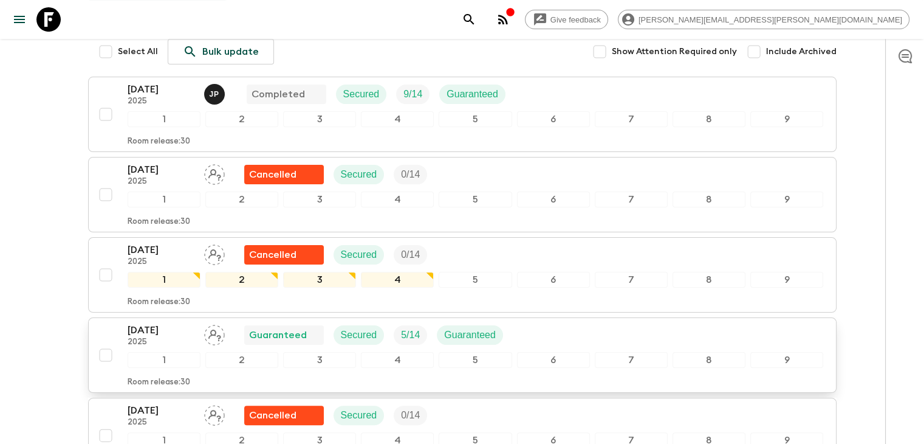 The width and height of the screenshot is (924, 444). I want to click on p: Bulk update, so click(230, 52).